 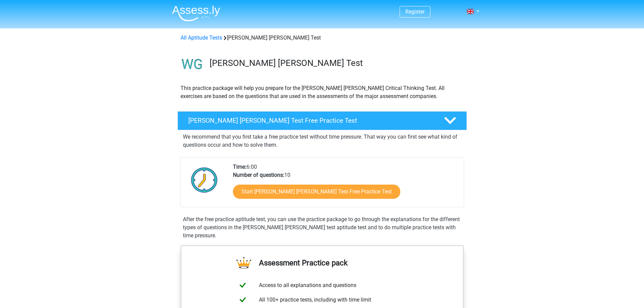 What do you see at coordinates (415, 12) in the screenshot?
I see `a: Register` at bounding box center [415, 12].